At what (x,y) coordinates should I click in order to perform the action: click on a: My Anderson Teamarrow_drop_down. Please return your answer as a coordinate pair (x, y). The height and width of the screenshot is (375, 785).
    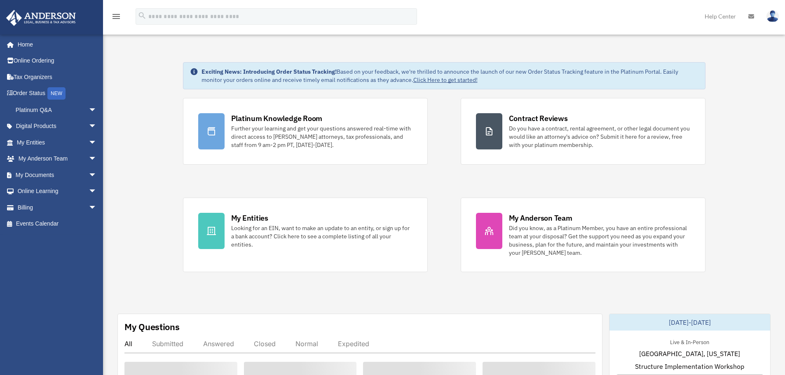
    Looking at the image, I should click on (57, 159).